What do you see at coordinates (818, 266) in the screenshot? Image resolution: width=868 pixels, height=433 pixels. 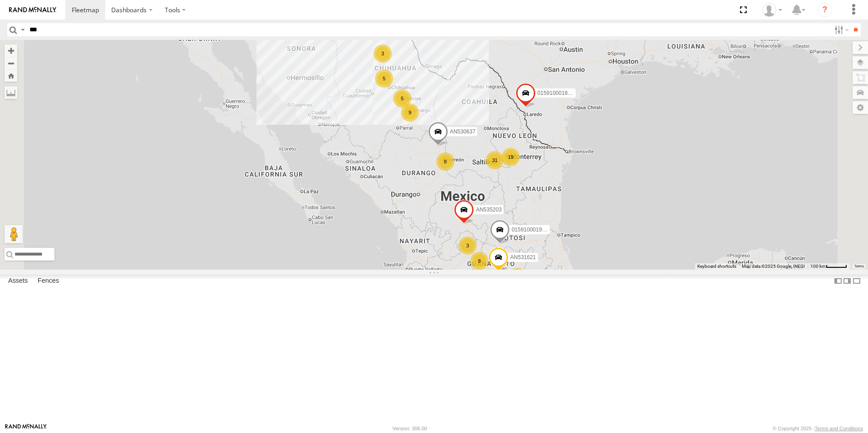 I see `span: 100 km` at bounding box center [818, 266].